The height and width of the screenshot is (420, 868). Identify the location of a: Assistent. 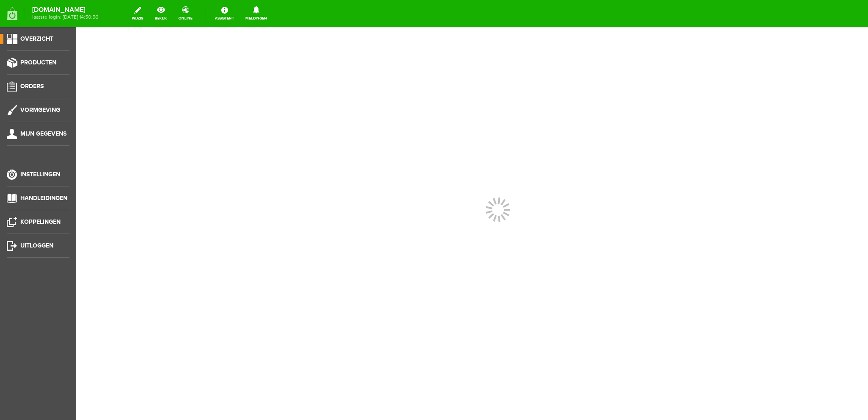
(224, 13).